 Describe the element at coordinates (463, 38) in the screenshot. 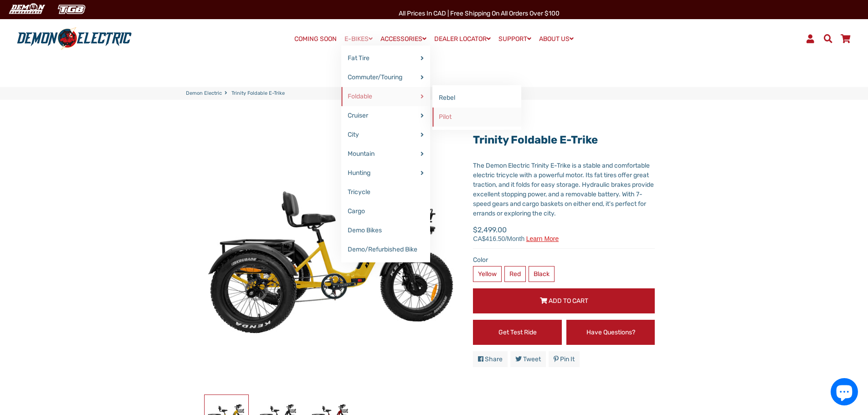

I see `a: DEALER LOCATOR` at that location.